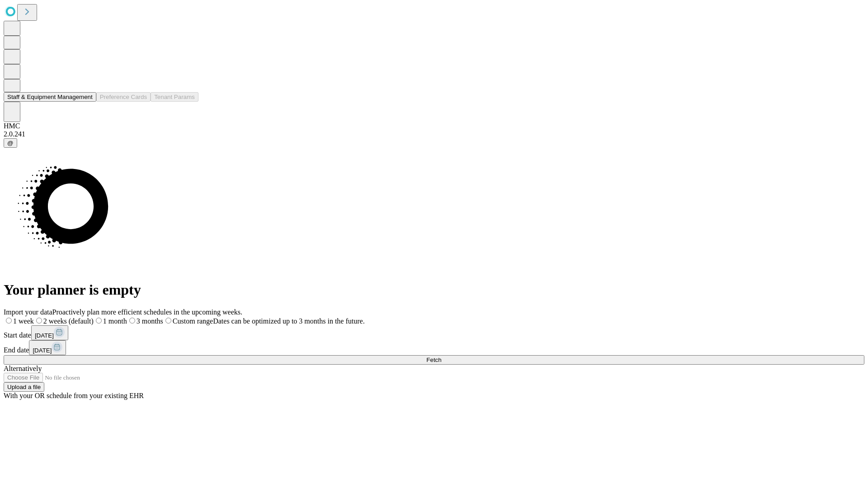  I want to click on input: Custom rangeDates can be optimized up to 3 months in the future., so click(168, 321).